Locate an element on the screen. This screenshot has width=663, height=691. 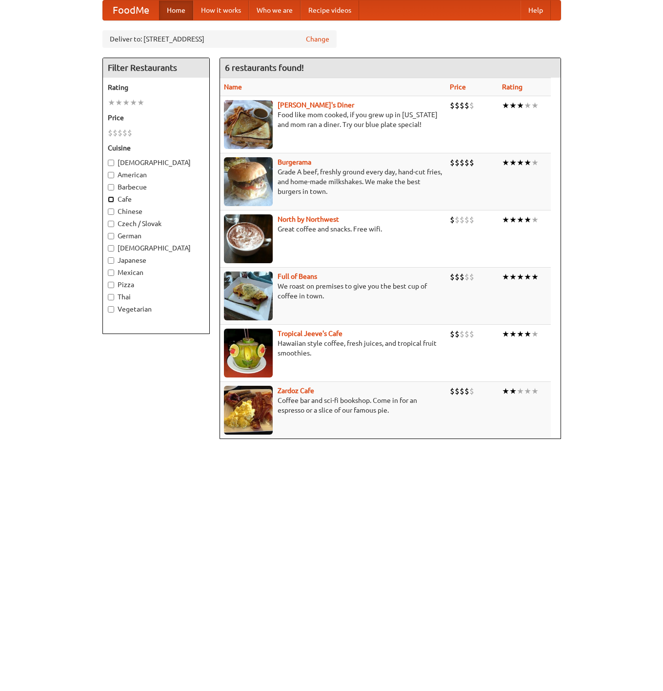
input: Czech / Slovak is located at coordinates (111, 224).